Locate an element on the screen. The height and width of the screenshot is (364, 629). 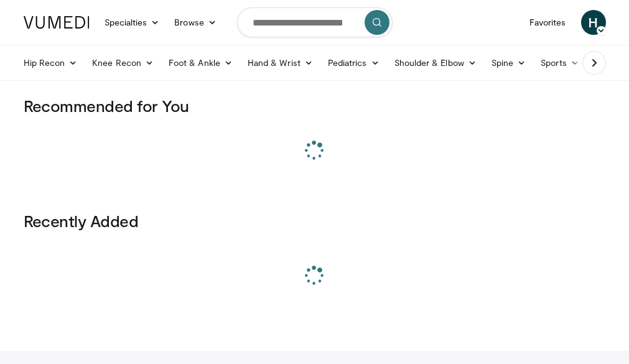
input: Search topics, interventions is located at coordinates (314, 22).